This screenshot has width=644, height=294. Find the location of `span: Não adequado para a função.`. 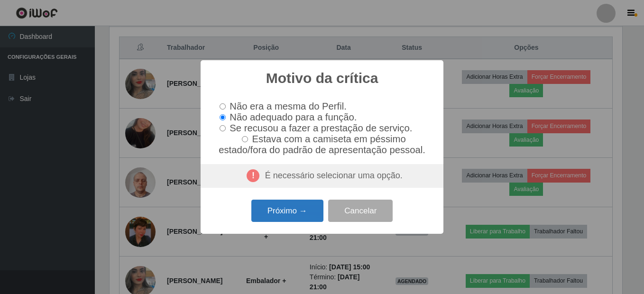

span: Não adequado para a função. is located at coordinates (293, 117).